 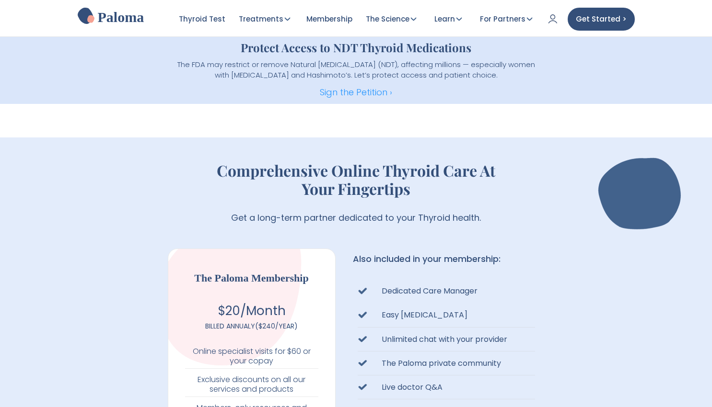 I want to click on h2: Protect Access to NDT Thyroid Medications, so click(x=356, y=47).